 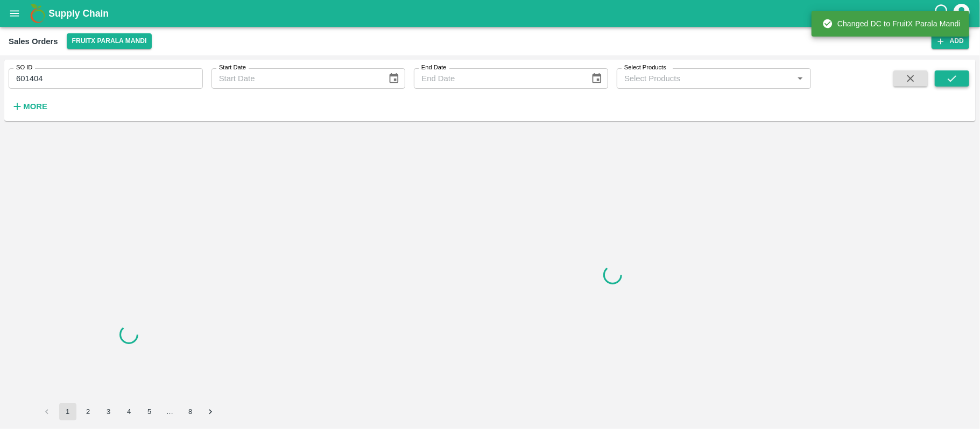 I want to click on input: End Date, so click(x=498, y=79).